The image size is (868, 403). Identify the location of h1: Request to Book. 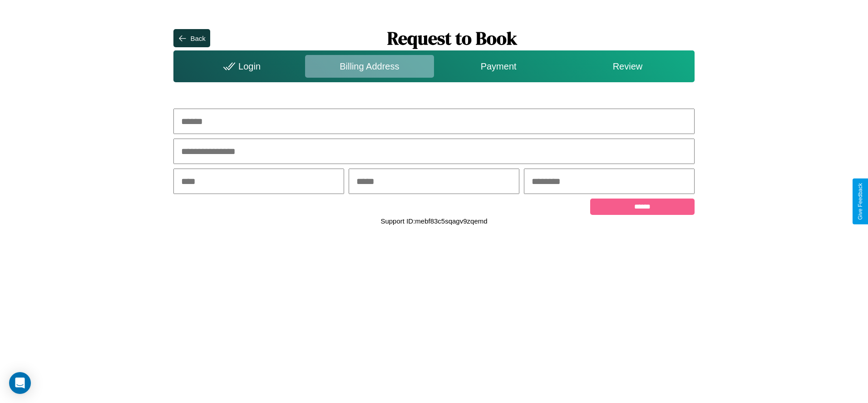
(453, 38).